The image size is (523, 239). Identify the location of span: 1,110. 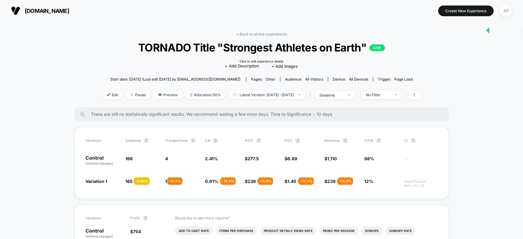
(332, 158).